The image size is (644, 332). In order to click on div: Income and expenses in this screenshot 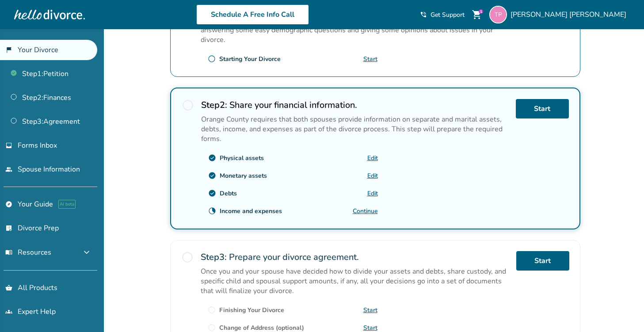, I will do `click(250, 211)`.